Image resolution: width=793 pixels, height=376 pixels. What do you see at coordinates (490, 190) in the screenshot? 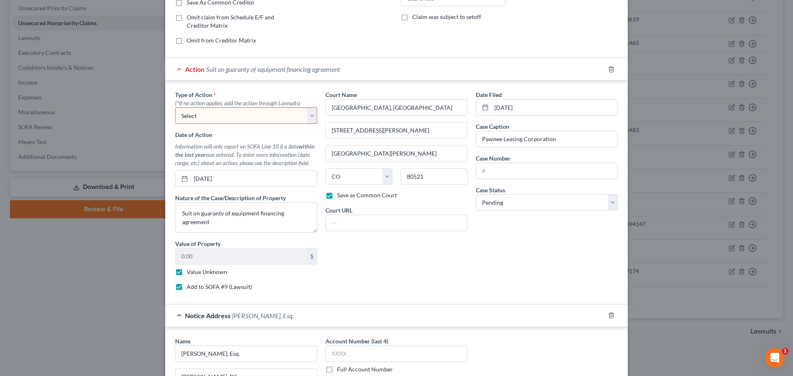
I see `span: Case Status` at bounding box center [490, 190].